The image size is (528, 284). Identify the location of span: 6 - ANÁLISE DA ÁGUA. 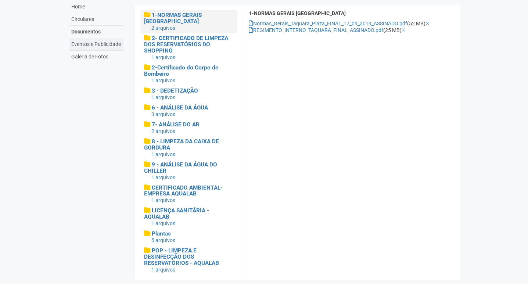
(180, 108).